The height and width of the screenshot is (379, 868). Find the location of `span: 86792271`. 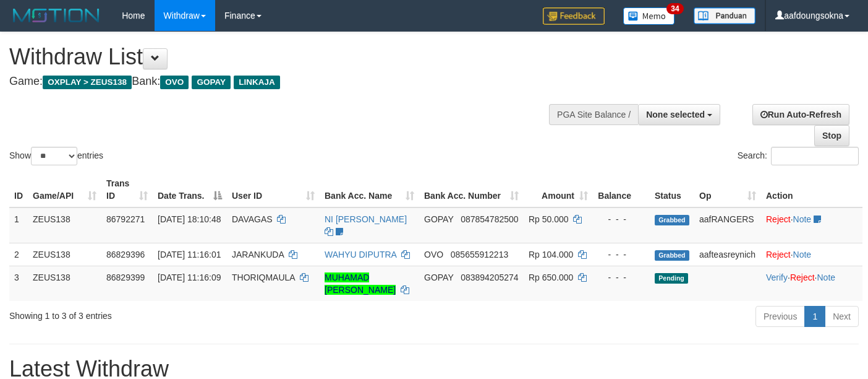

span: 86792271 is located at coordinates (125, 219).